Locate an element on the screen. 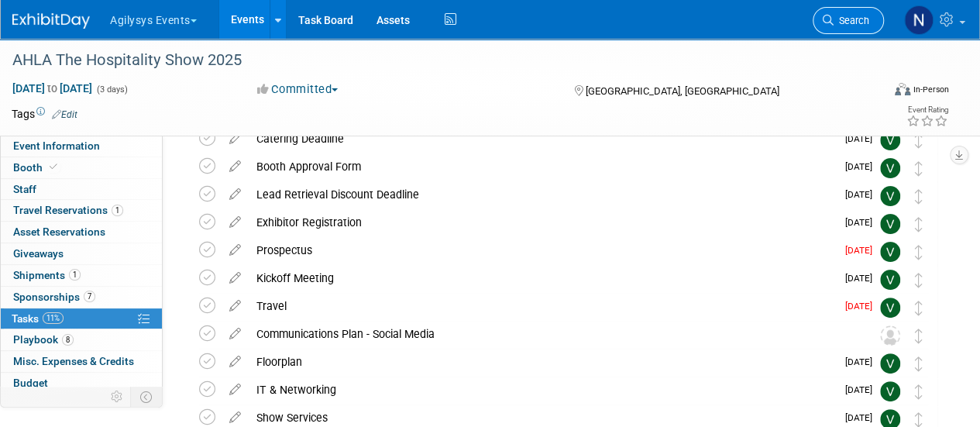 The image size is (980, 427). span: 7 is located at coordinates (89, 295).